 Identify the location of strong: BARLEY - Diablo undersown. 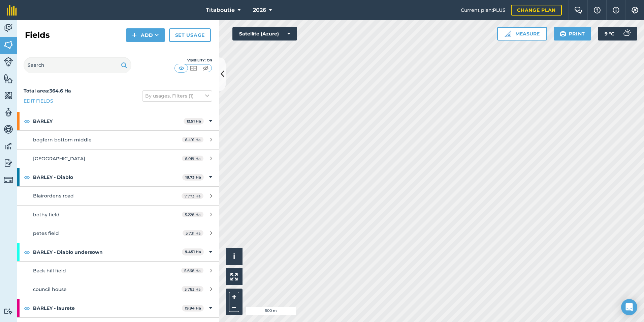
(108, 253).